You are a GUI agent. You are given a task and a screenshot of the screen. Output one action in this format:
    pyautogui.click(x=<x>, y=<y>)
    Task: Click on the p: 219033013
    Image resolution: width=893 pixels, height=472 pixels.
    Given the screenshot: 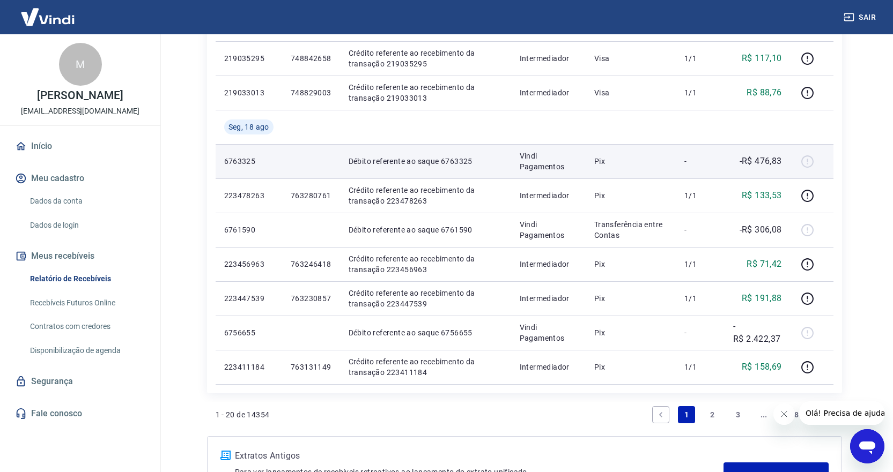 What is the action you would take?
    pyautogui.click(x=249, y=93)
    